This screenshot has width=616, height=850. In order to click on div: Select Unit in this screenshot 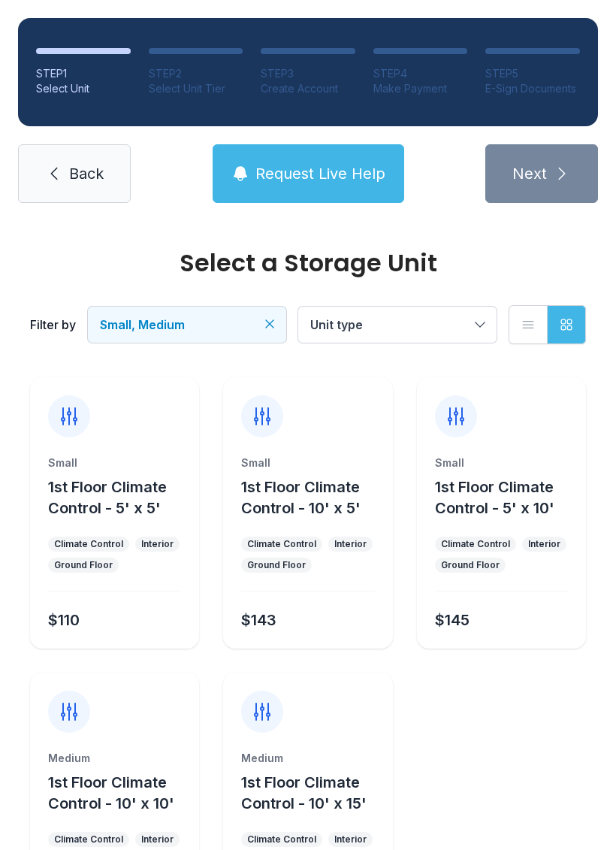, I will do `click(84, 88)`.